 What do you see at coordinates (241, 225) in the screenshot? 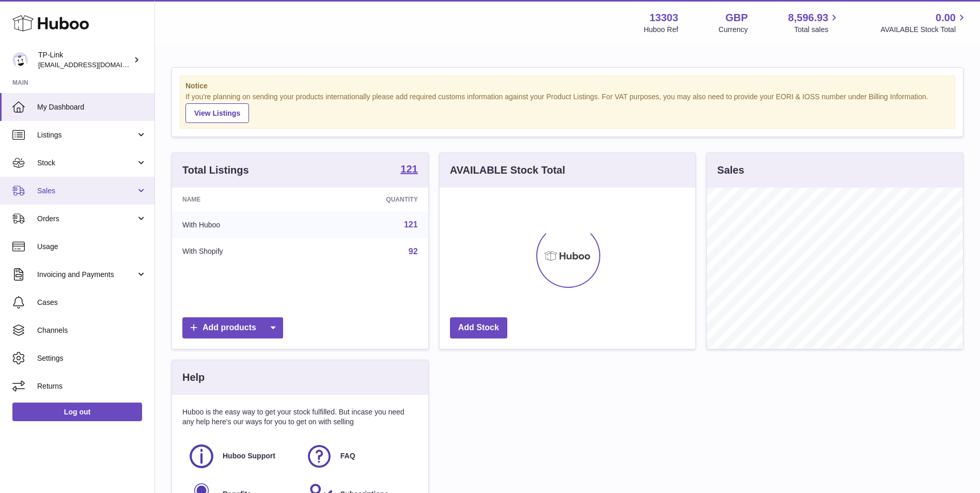
I see `td: With Huboo` at bounding box center [241, 225].